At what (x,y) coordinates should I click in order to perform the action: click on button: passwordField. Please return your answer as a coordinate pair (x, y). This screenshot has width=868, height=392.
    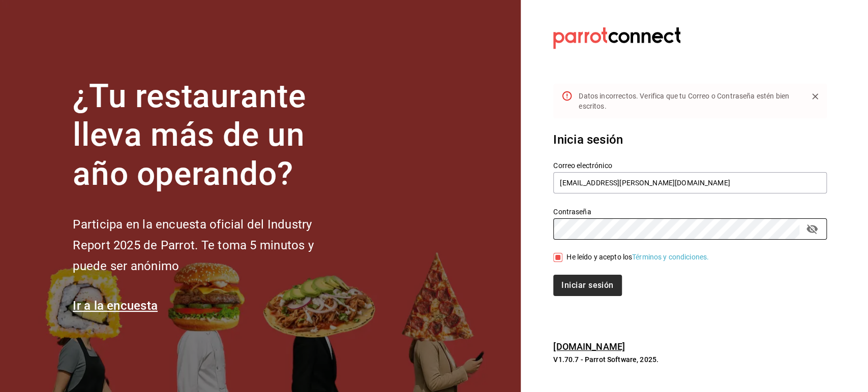
    Looking at the image, I should click on (812, 230).